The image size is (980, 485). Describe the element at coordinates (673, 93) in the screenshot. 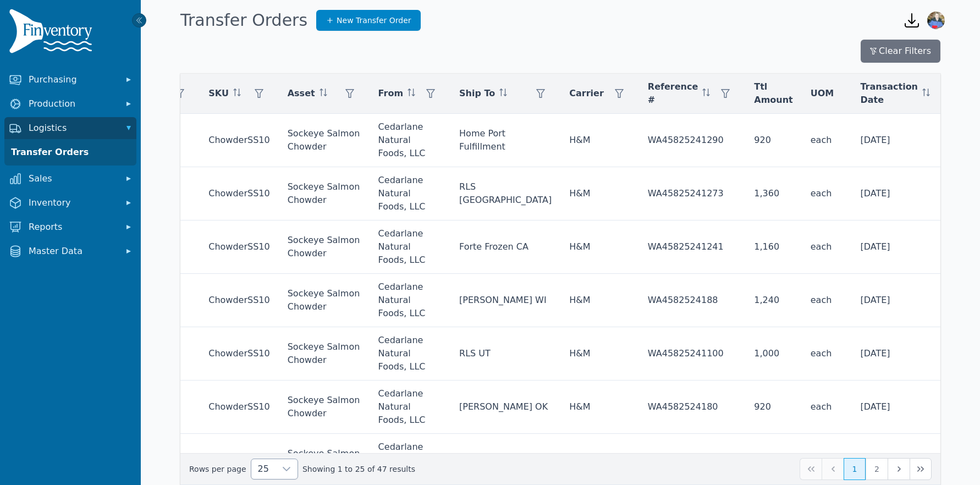

I see `span: Reference #` at that location.